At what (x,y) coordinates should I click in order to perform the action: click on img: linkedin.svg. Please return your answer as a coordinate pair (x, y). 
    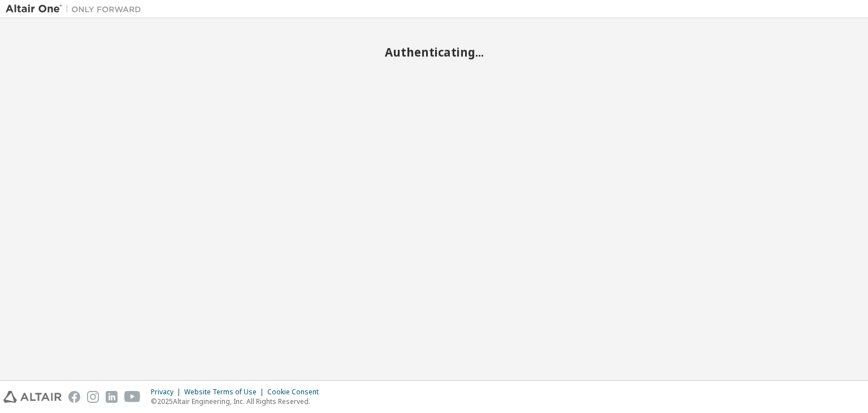
    Looking at the image, I should click on (111, 396).